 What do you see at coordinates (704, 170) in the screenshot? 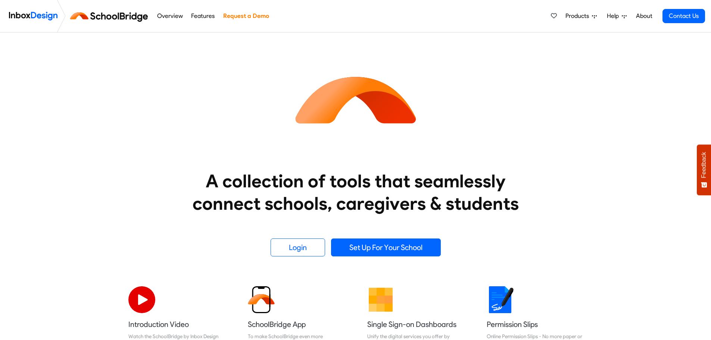
I see `button: Feedback - Show survey` at bounding box center [704, 170].